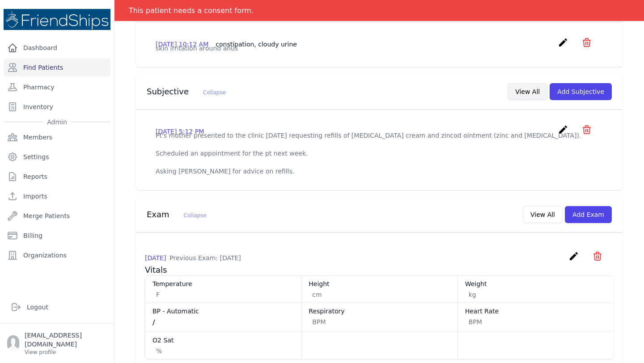 This screenshot has height=363, width=644. I want to click on span: F, so click(158, 295).